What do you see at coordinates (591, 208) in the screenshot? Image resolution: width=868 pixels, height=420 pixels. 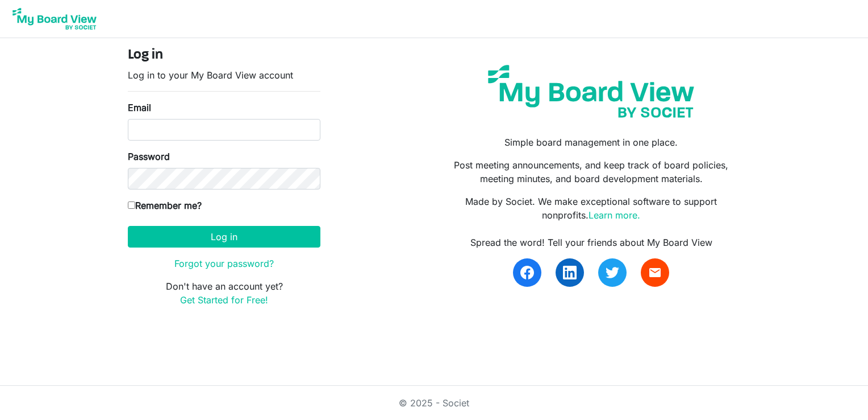 I see `p: Made by Societ. We make exceptional software to support nonprofits.` at bounding box center [591, 208].